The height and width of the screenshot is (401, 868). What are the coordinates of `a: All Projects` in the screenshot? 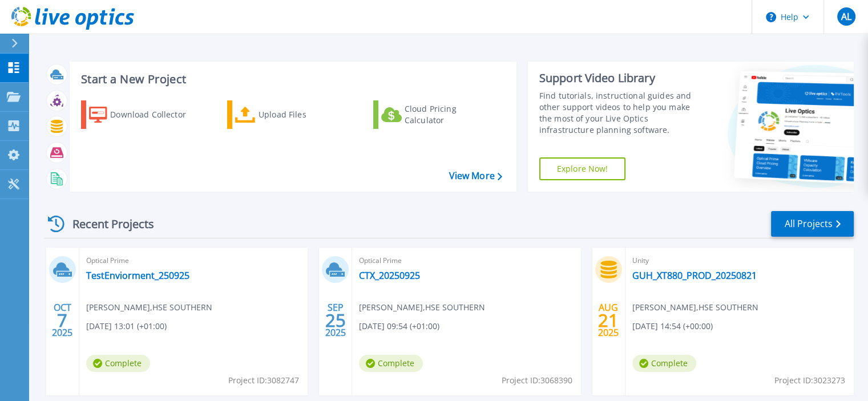 It's located at (812, 224).